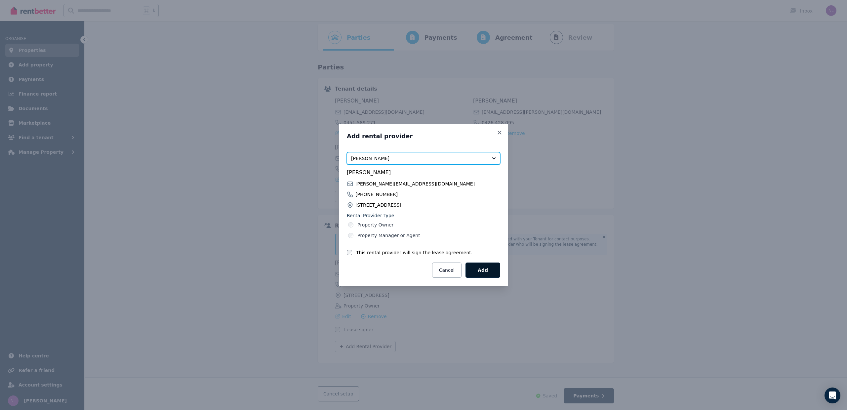 The image size is (847, 410). I want to click on h3: Add rental provider, so click(424, 136).